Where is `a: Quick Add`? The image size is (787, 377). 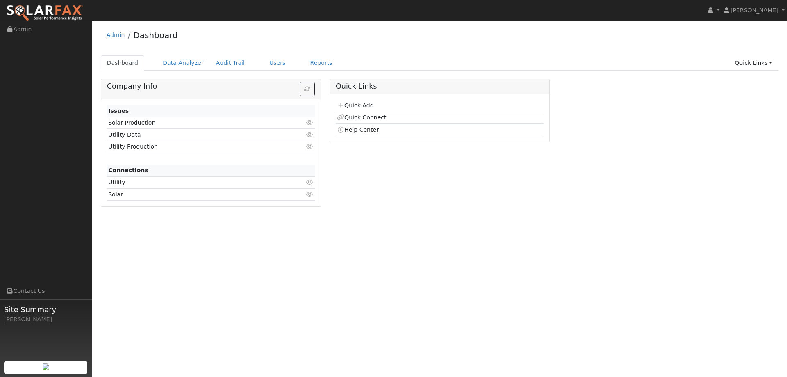 a: Quick Add is located at coordinates (355, 105).